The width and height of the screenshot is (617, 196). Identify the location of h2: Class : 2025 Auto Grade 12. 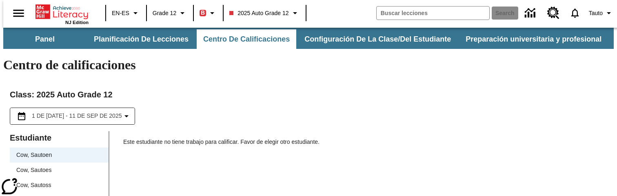
(308, 95).